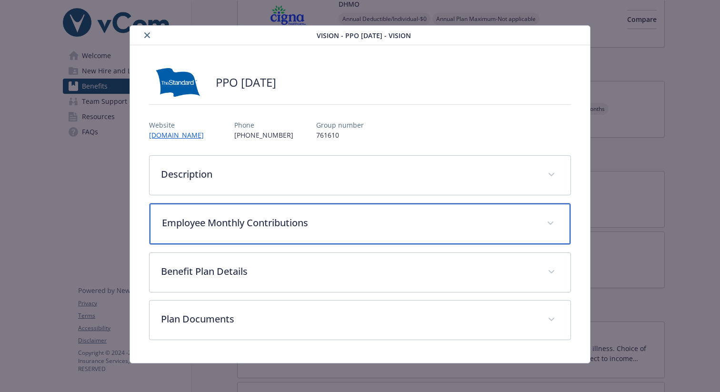 Image resolution: width=720 pixels, height=392 pixels. Describe the element at coordinates (349, 174) in the screenshot. I see `p: Description` at that location.